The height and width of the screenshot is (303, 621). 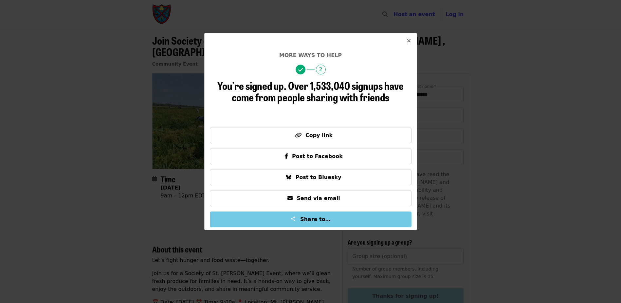 I want to click on i: envelope icon, so click(x=290, y=198).